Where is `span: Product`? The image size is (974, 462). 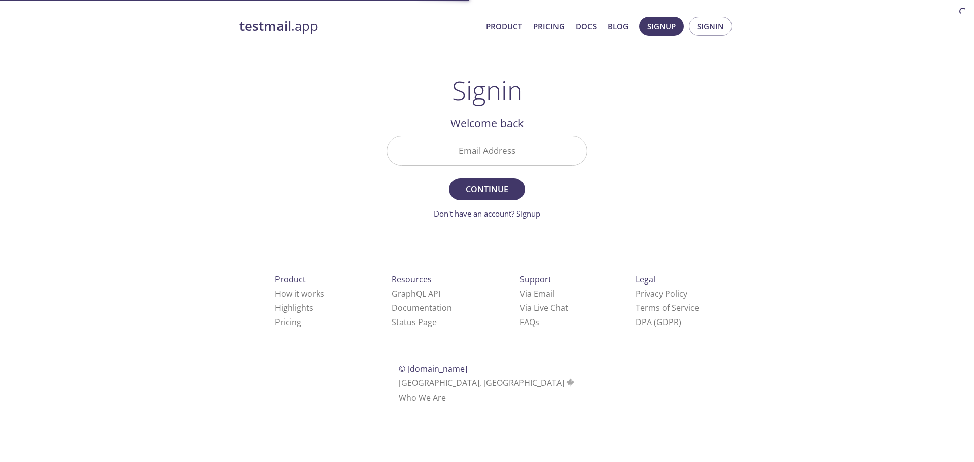 span: Product is located at coordinates (290, 280).